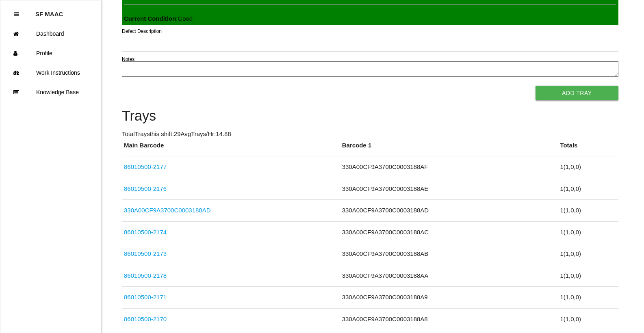  Describe the element at coordinates (145, 254) in the screenshot. I see `a: 86010500-2173` at that location.